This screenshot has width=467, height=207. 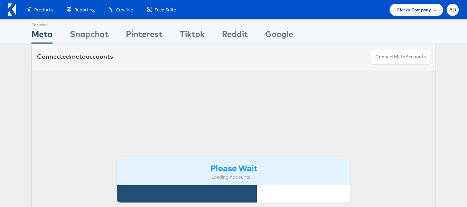 I want to click on div: Reddit, so click(x=235, y=36).